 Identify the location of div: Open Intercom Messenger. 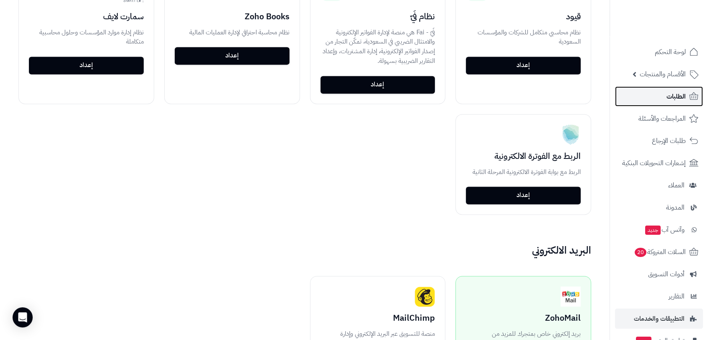
(23, 317).